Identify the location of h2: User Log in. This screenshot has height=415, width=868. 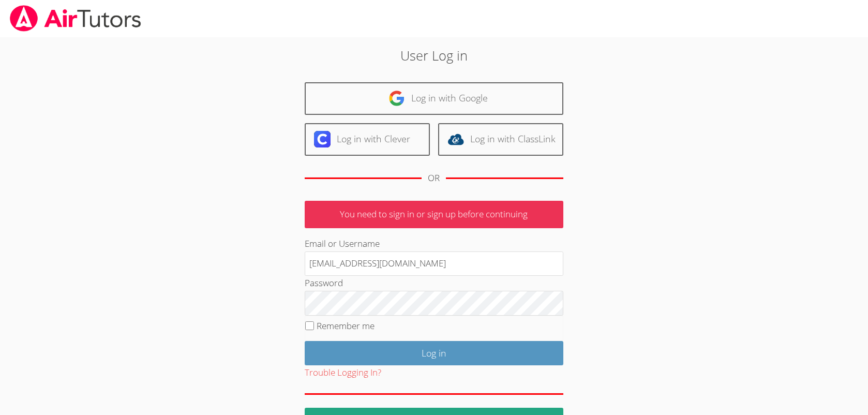
(434, 55).